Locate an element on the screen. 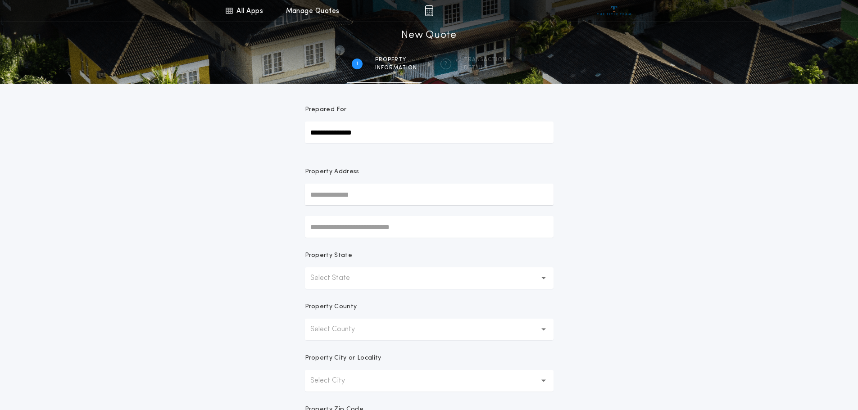 This screenshot has height=410, width=858. p: Property County is located at coordinates (331, 307).